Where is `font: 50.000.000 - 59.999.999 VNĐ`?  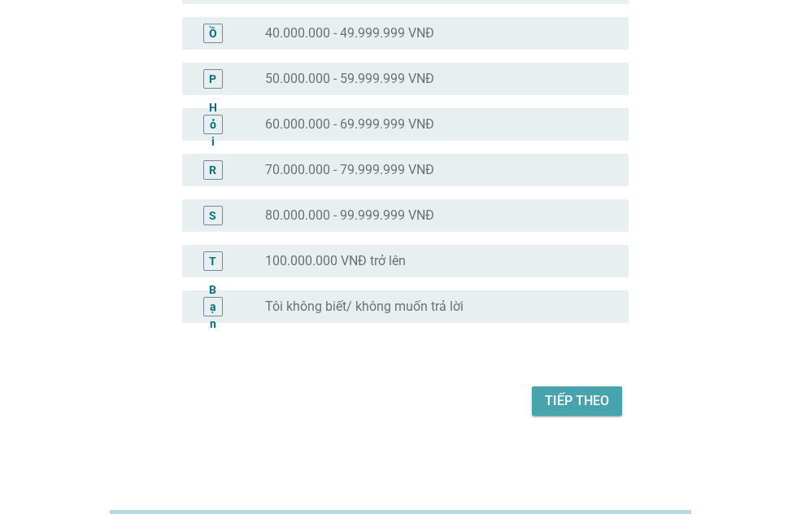
font: 50.000.000 - 59.999.999 VNĐ is located at coordinates (350, 78).